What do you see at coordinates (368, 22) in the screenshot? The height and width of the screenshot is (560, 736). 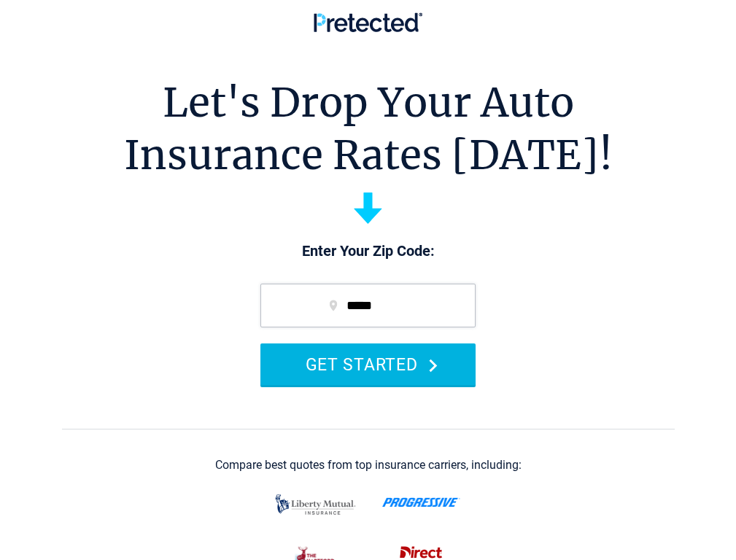 I see `img: Pretected Logo` at bounding box center [368, 22].